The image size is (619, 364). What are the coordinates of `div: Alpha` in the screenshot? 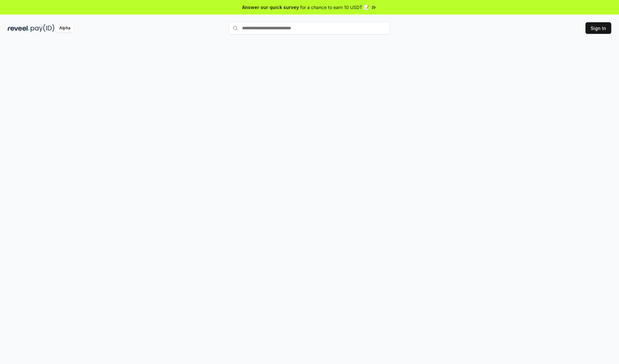 It's located at (65, 28).